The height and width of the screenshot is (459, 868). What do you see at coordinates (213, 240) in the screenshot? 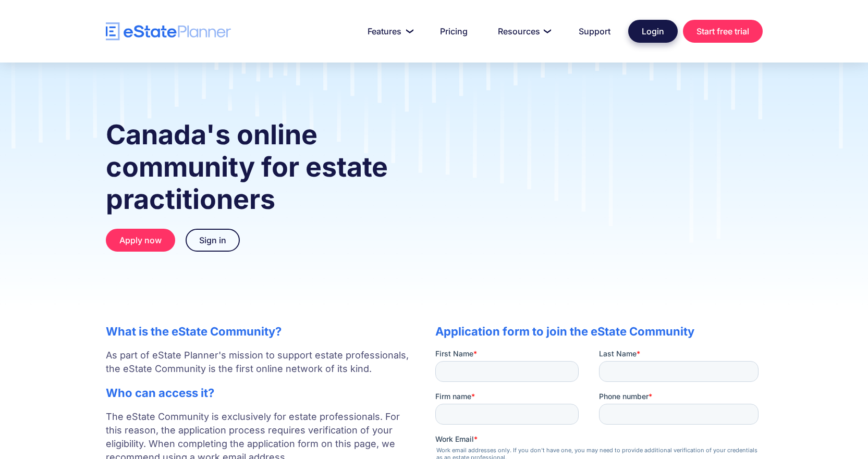
I see `a: Sign in` at bounding box center [213, 240].